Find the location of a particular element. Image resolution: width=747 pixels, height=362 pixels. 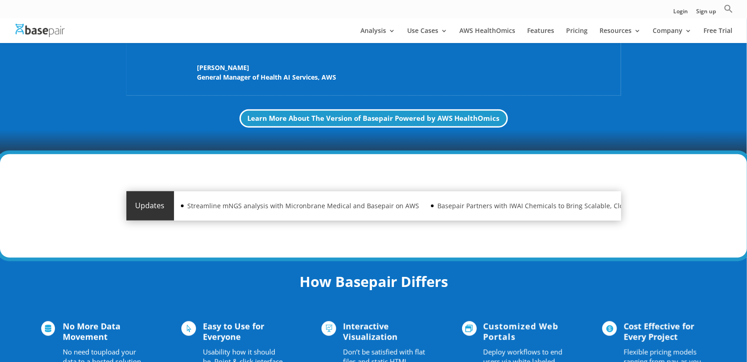

span: Customized Web Portals is located at coordinates (521, 331).